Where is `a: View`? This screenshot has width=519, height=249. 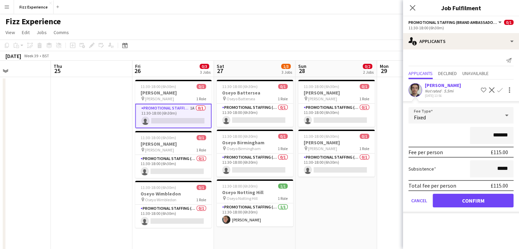
a: View is located at coordinates (10, 32).